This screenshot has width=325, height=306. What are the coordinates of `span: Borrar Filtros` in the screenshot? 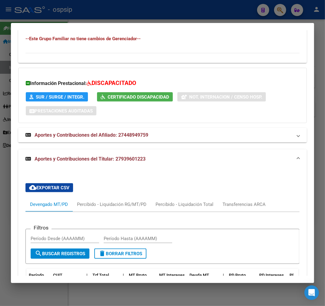 It's located at (120, 254).